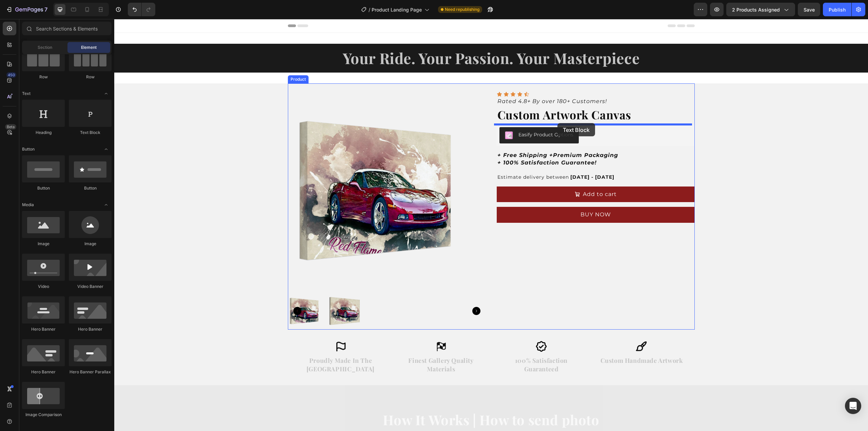 The width and height of the screenshot is (868, 431). Describe the element at coordinates (44, 415) in the screenshot. I see `div: Image Comparison` at that location.